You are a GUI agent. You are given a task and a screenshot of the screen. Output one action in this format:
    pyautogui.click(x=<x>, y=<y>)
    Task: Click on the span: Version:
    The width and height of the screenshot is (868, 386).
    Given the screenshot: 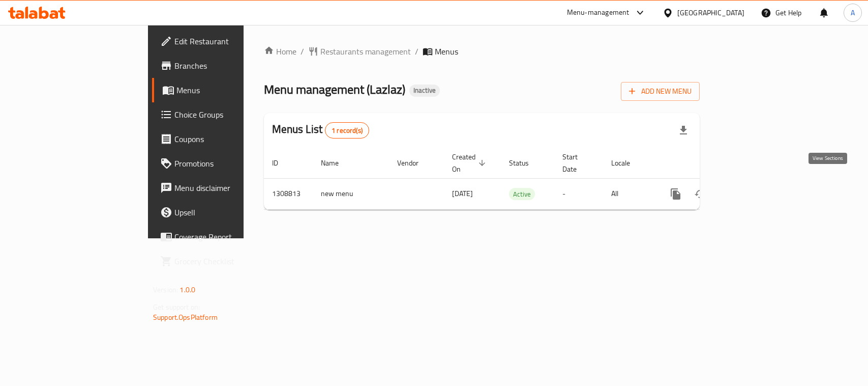 What is the action you would take?
    pyautogui.click(x=165, y=289)
    